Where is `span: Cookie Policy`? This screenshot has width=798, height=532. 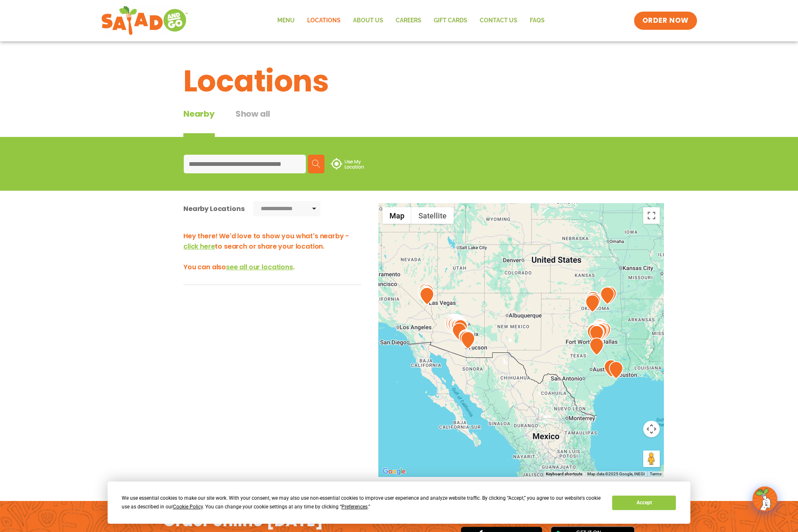
span: Cookie Policy is located at coordinates (188, 507).